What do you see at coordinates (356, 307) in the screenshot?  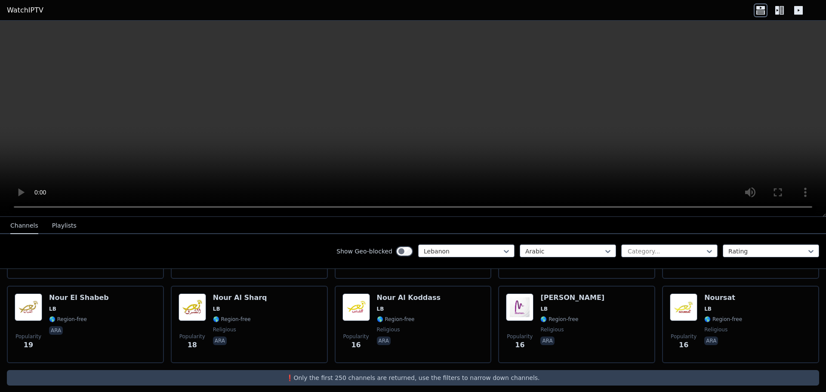 I see `img: Nour Al Koddass` at bounding box center [356, 307].